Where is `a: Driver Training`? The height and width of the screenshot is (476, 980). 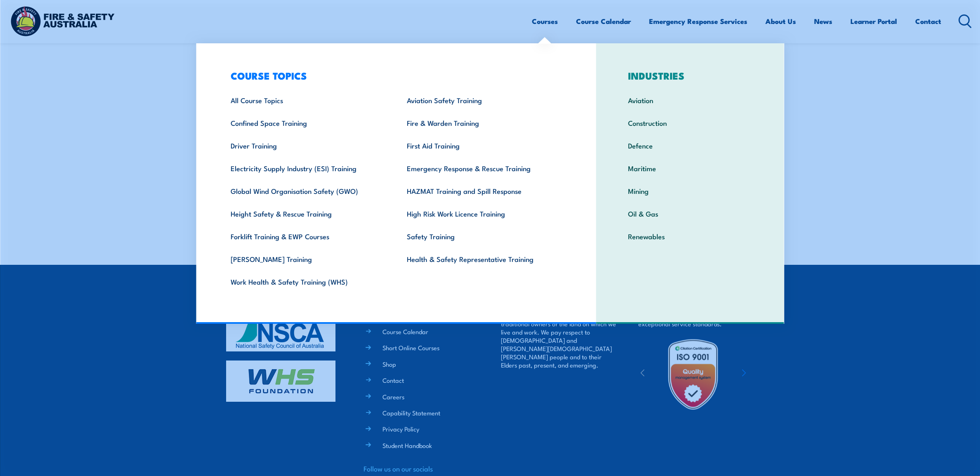
a: Driver Training is located at coordinates (306, 146).